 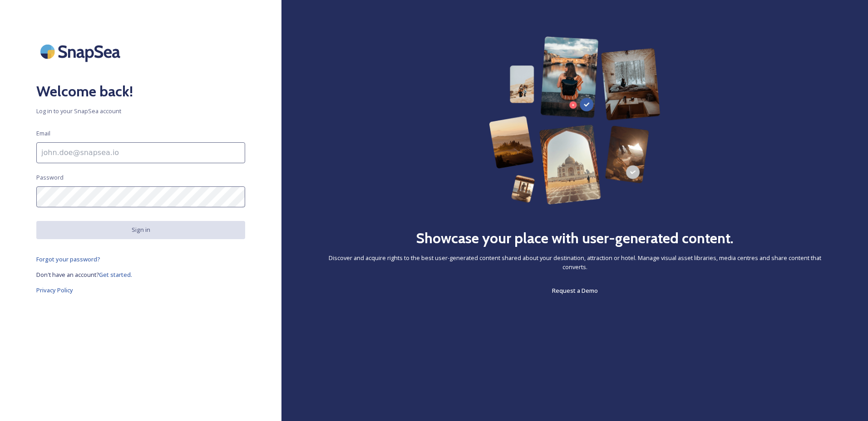 What do you see at coordinates (575, 120) in the screenshot?
I see `img: 63b42ca75bacad526042e722_Group%20154-p-800.png` at bounding box center [575, 120].